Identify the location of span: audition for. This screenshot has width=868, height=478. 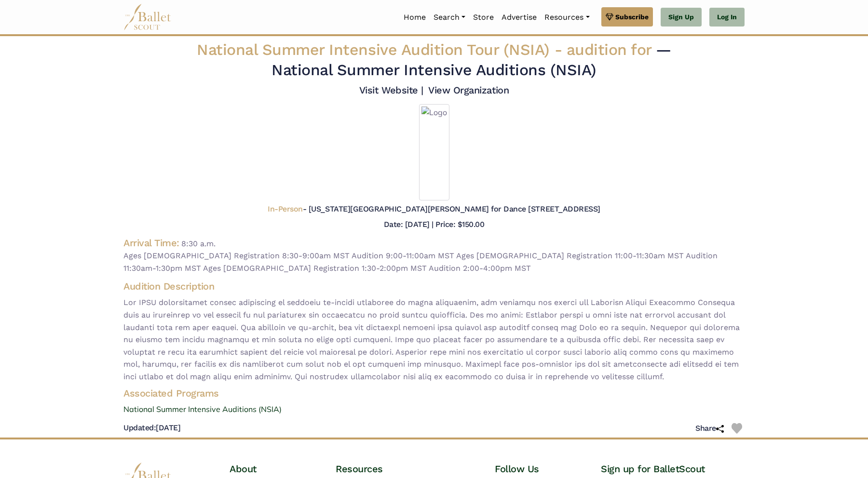
(609, 50).